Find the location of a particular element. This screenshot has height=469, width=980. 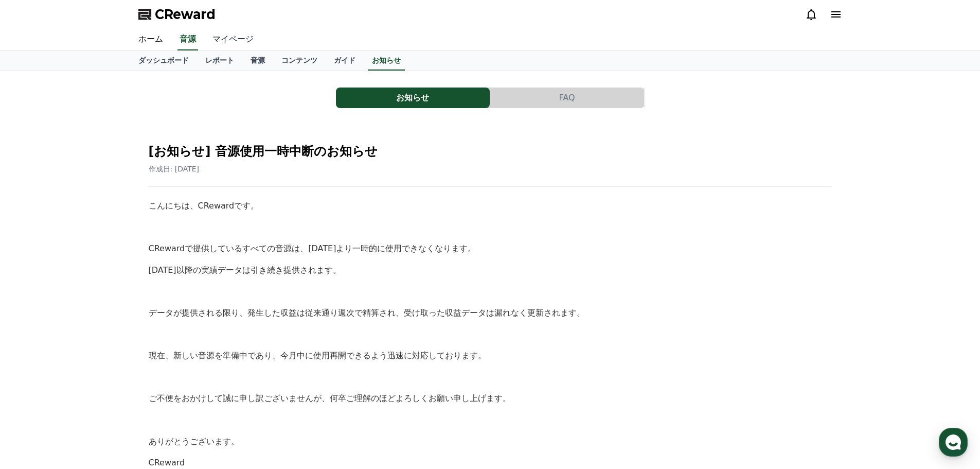

span: Messages is located at coordinates (100, 346).